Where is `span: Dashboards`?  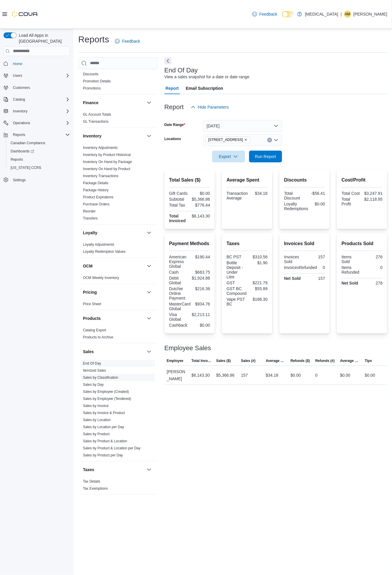
span: Dashboards is located at coordinates (39, 151).